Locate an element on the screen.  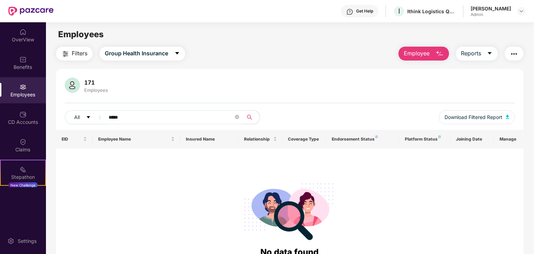
div: 171 is located at coordinates (96, 82).